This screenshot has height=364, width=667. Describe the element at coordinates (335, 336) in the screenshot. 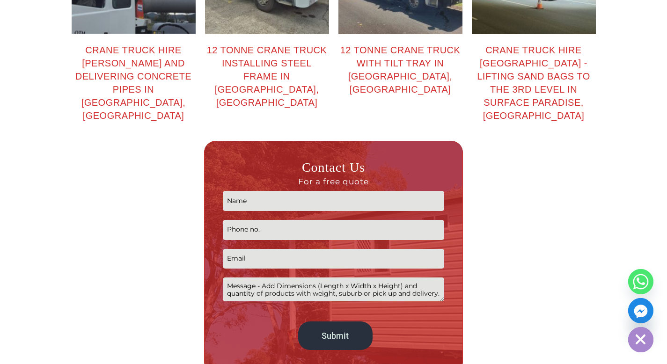

I see `input: Submit` at that location.